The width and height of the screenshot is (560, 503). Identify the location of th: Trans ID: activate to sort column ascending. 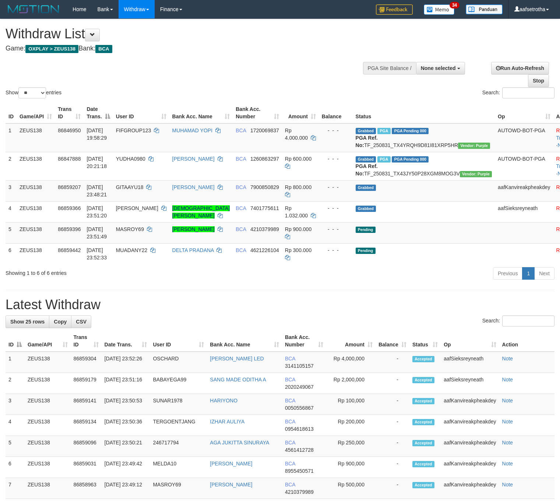
(69, 113).